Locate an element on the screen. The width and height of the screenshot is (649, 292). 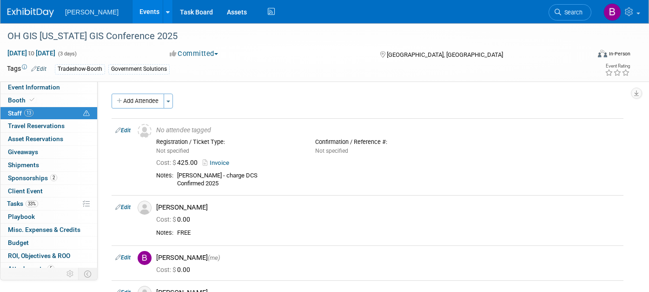
div: Confirmation / Reference #: is located at coordinates (388, 142).